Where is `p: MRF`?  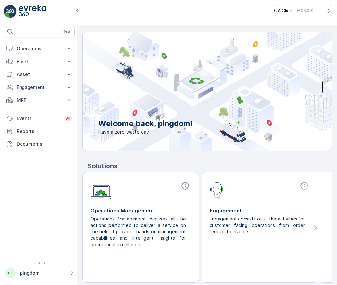 p: MRF is located at coordinates (39, 100).